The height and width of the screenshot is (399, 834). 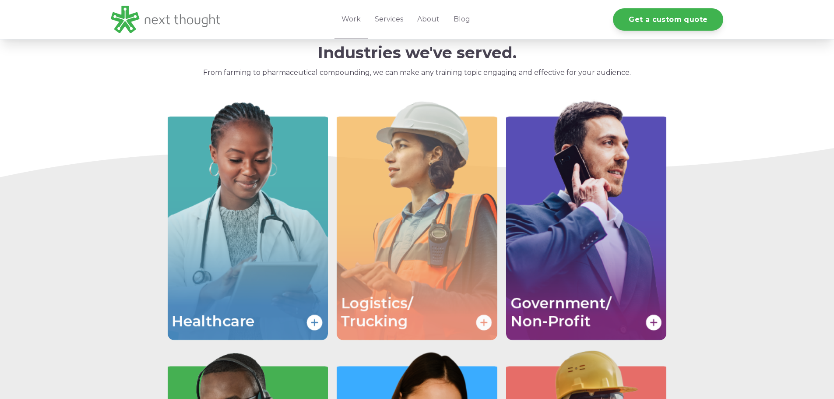 I want to click on span: From farming to pharmaceutical compounding, we can make any training topic engaging and effective..., so click(x=417, y=72).